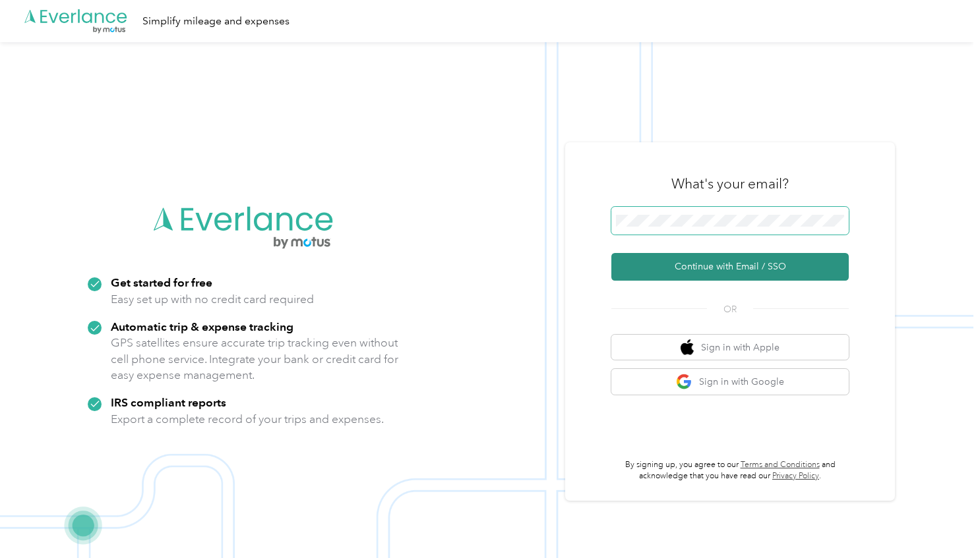 Image resolution: width=980 pixels, height=558 pixels. What do you see at coordinates (729, 184) in the screenshot?
I see `h3: What's your email?` at bounding box center [729, 184].